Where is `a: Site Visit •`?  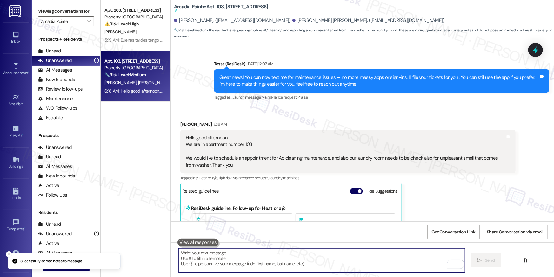
a: Site Visit • is located at coordinates (16, 100).